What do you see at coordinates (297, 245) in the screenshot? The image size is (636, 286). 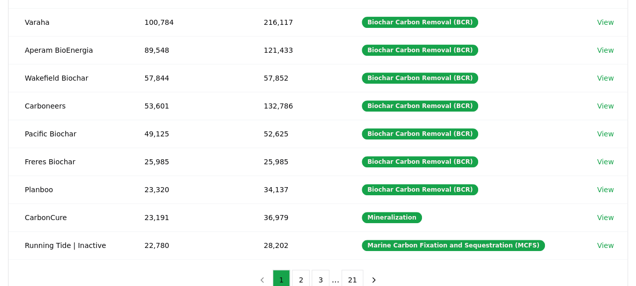 I see `td: 28,202` at bounding box center [297, 245].